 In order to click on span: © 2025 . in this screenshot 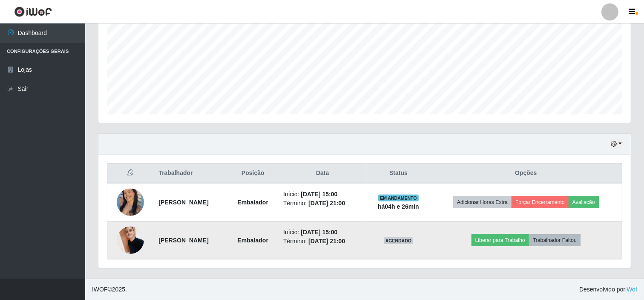, I will do `click(110, 289)`.